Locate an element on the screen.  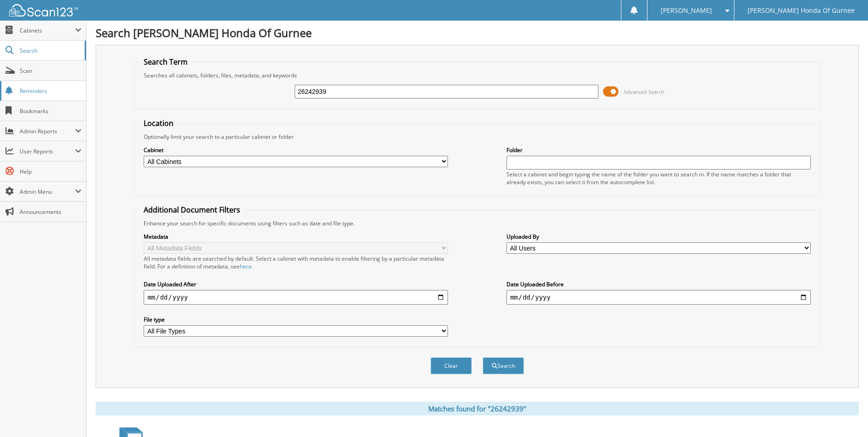
label: Date Uploaded After is located at coordinates (295, 284).